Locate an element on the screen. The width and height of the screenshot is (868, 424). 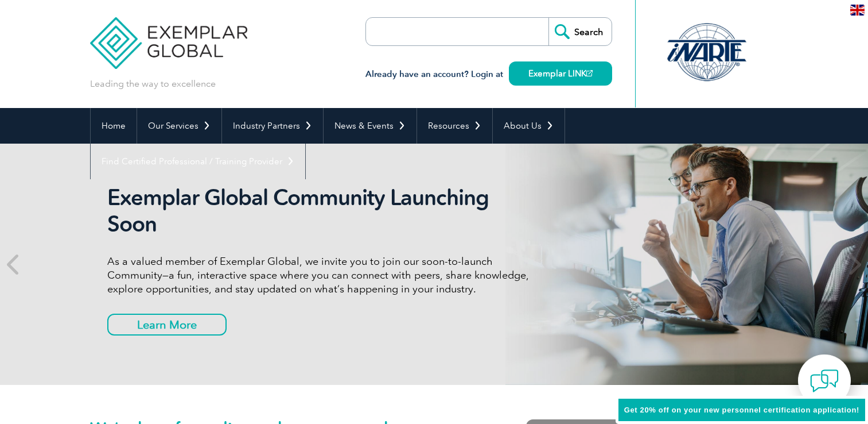
a: Our Services is located at coordinates (179, 126).